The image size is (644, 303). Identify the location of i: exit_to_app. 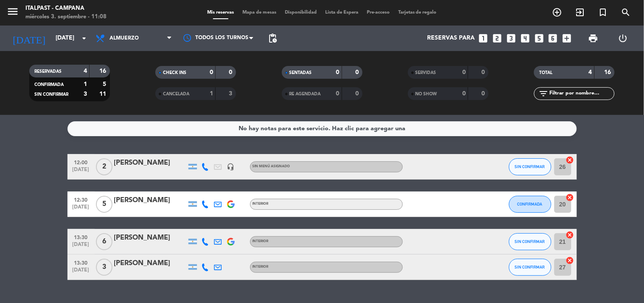
(580, 12).